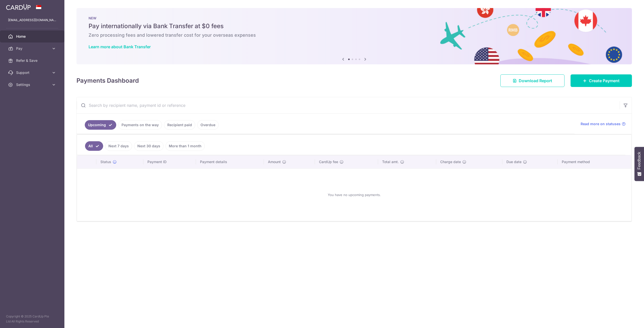 This screenshot has width=644, height=328. I want to click on a: Overdue, so click(208, 125).